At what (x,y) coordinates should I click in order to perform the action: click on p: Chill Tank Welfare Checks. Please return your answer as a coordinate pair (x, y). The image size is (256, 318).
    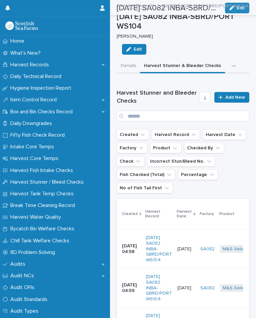
    Looking at the image, I should click on (41, 241).